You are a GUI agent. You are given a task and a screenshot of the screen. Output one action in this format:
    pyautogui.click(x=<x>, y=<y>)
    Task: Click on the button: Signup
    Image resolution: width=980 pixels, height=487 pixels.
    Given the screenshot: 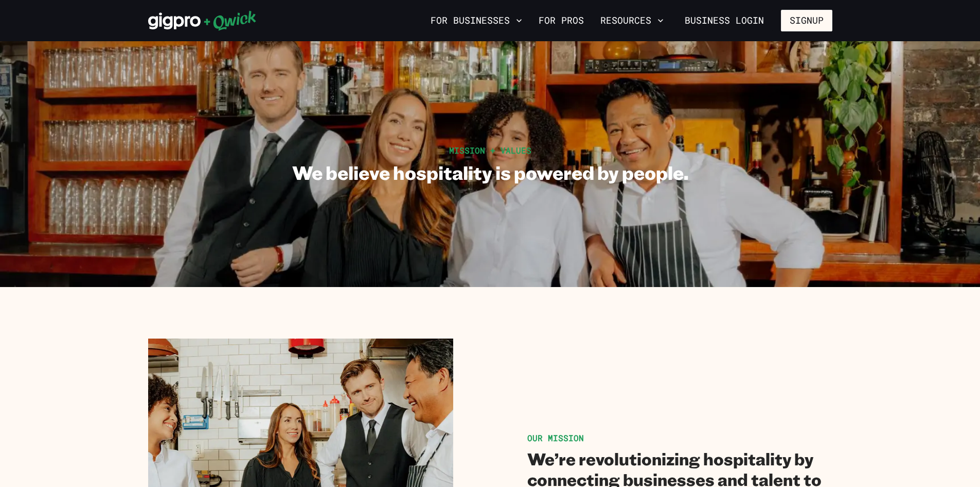 What is the action you would take?
    pyautogui.click(x=807, y=21)
    